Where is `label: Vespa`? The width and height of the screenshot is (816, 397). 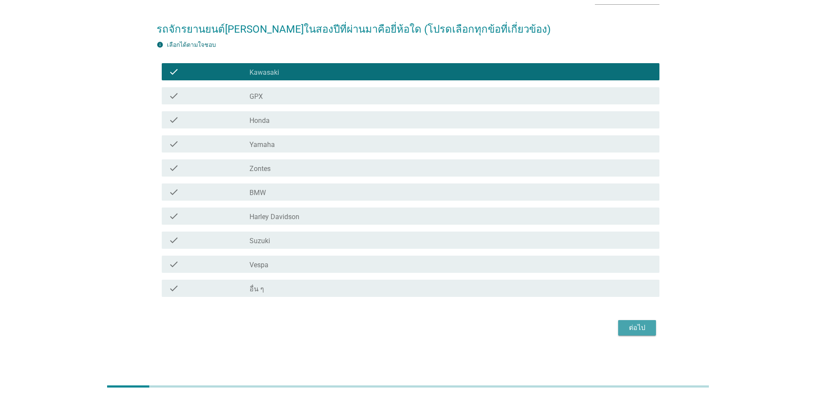 label: Vespa is located at coordinates (259, 265).